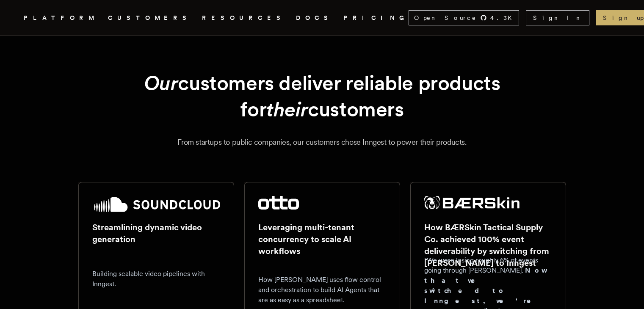  What do you see at coordinates (244, 18) in the screenshot?
I see `span: RESOURCES` at bounding box center [244, 18].